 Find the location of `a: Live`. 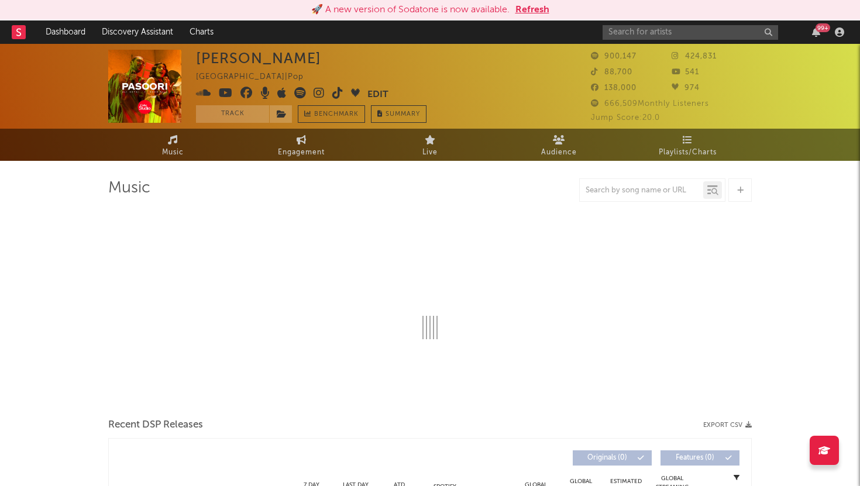

a: Live is located at coordinates (430, 144).